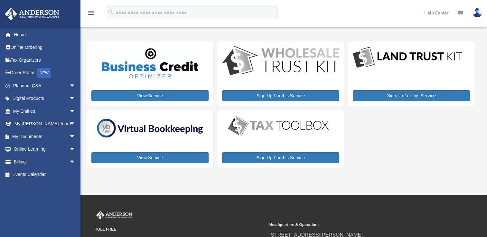 This screenshot has height=237, width=487. Describe the element at coordinates (111, 12) in the screenshot. I see `i: search` at that location.